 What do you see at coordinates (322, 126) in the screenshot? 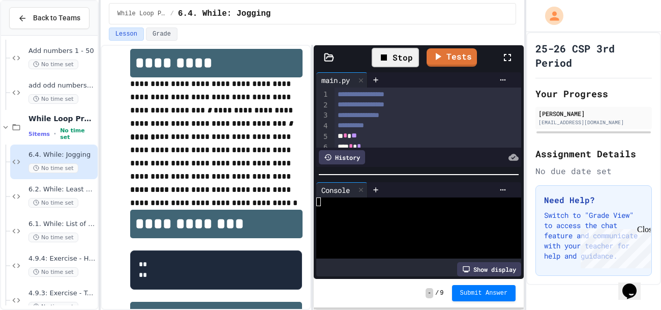
I see `div: 4` at bounding box center [322, 126].